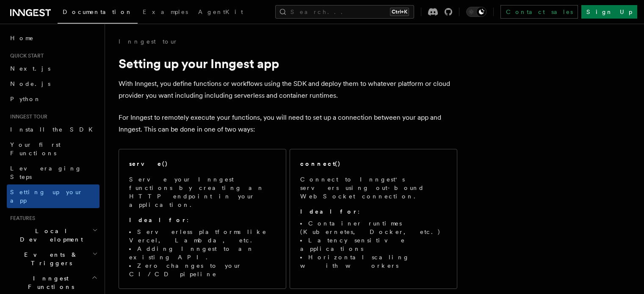 This screenshot has height=294, width=644. I want to click on span: Local Development, so click(49, 235).